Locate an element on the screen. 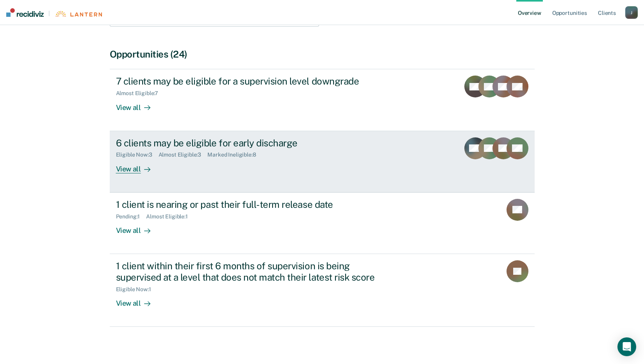  div: 1 client within their first 6 months of supervision is being supervised at a level that does not ... is located at coordinates (253, 272).